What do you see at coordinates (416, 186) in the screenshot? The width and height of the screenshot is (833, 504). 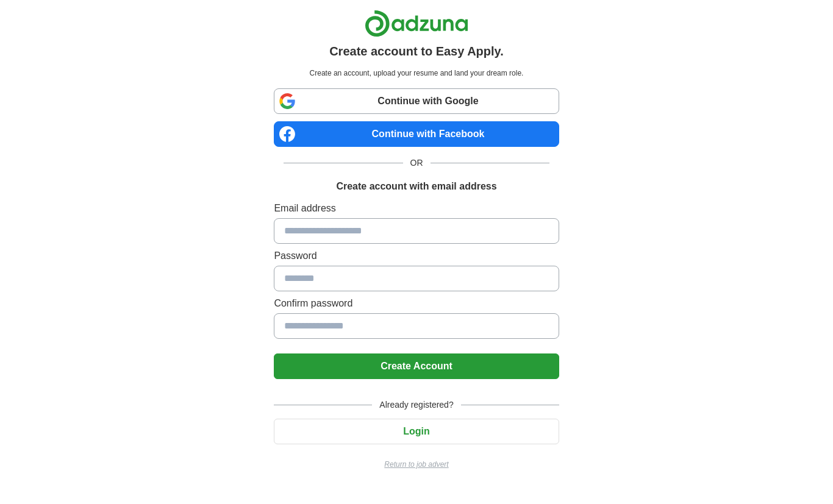 I see `h1: Create account with email address` at bounding box center [416, 186].